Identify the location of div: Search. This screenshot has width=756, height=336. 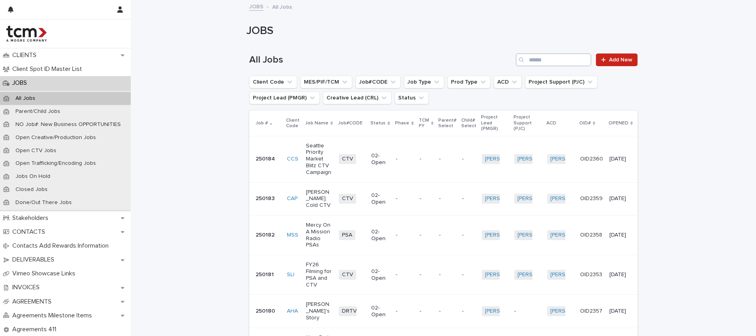
(553, 60).